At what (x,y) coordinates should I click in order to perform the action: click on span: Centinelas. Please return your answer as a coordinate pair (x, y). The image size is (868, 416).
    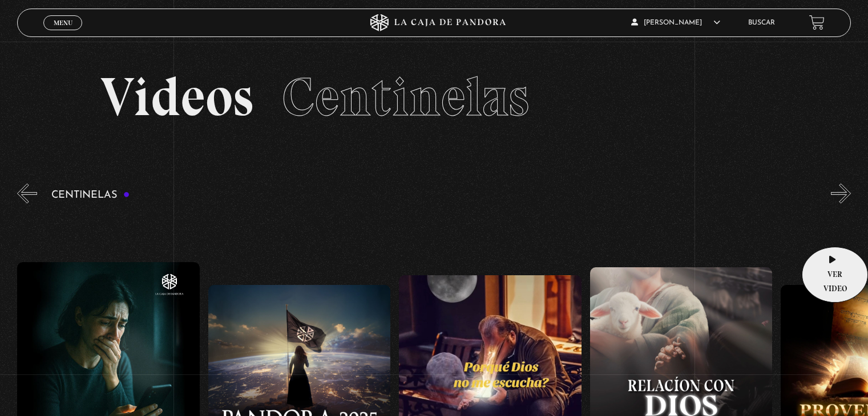
    Looking at the image, I should click on (405, 97).